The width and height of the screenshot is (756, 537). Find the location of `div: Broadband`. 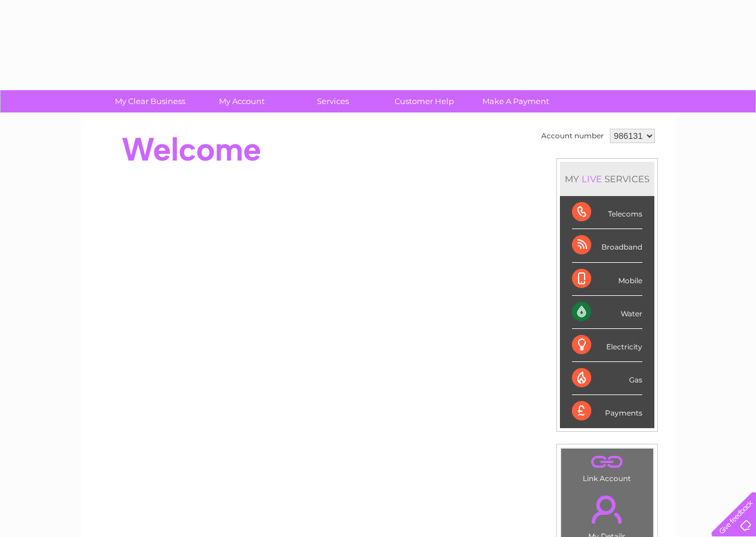

div: Broadband is located at coordinates (606, 245).